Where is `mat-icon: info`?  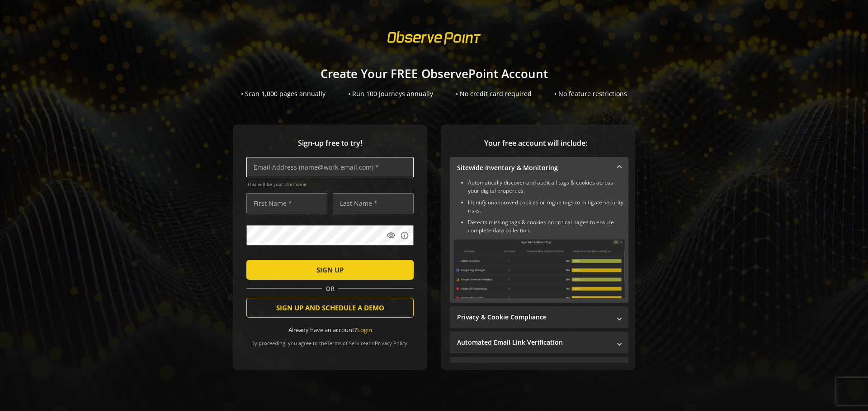
mat-icon: info is located at coordinates (404, 236).